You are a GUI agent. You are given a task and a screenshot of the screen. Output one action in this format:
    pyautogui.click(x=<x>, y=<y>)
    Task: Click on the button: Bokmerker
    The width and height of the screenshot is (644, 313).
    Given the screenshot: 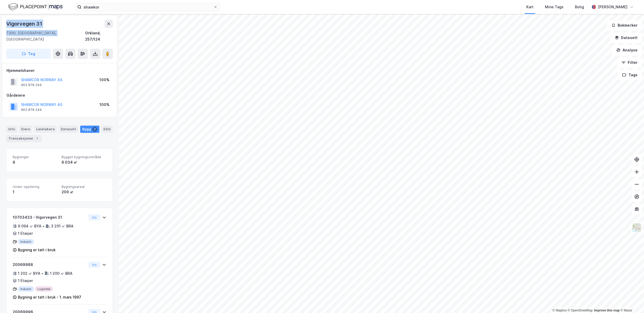 What is the action you would take?
    pyautogui.click(x=624, y=25)
    